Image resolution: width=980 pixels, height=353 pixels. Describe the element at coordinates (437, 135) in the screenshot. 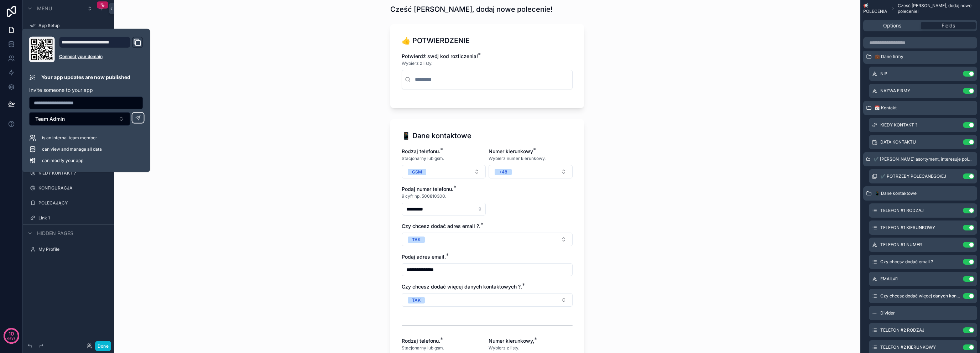

I see `h1: 📱 Dane kontaktowe` at that location.